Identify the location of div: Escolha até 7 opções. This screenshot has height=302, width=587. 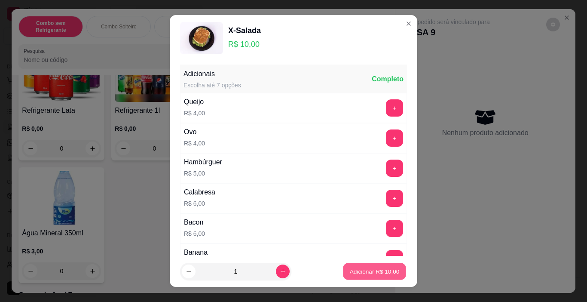
(212, 85).